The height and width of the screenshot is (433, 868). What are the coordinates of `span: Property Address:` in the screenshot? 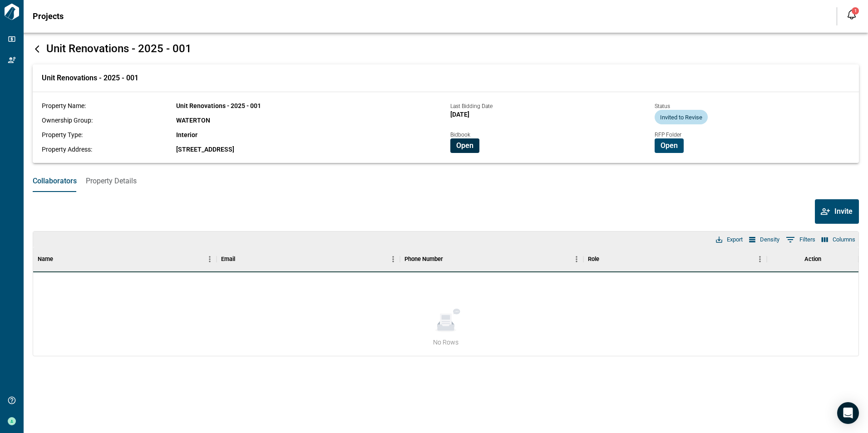 It's located at (67, 149).